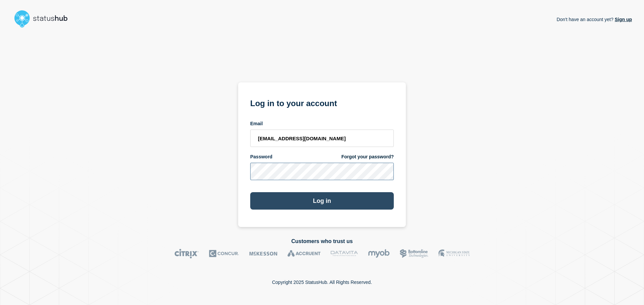 The height and width of the screenshot is (305, 644). Describe the element at coordinates (256, 123) in the screenshot. I see `span: Email` at that location.